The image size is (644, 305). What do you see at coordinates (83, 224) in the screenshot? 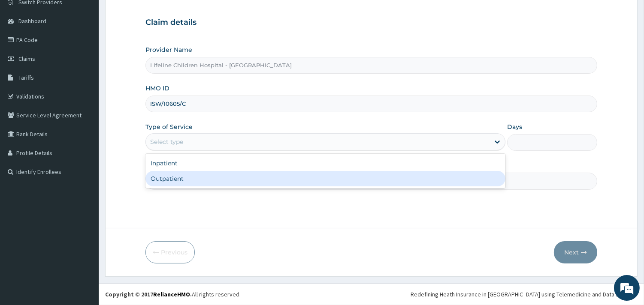
I see `textarea: Type your message and hit 'Enter'` at bounding box center [83, 224].